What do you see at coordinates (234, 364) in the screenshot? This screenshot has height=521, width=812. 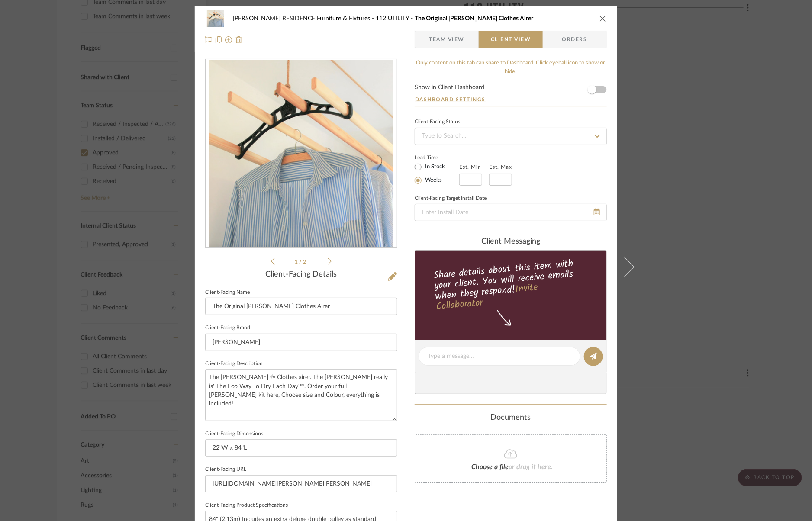 I see `label: Client-Facing Description` at bounding box center [234, 364].